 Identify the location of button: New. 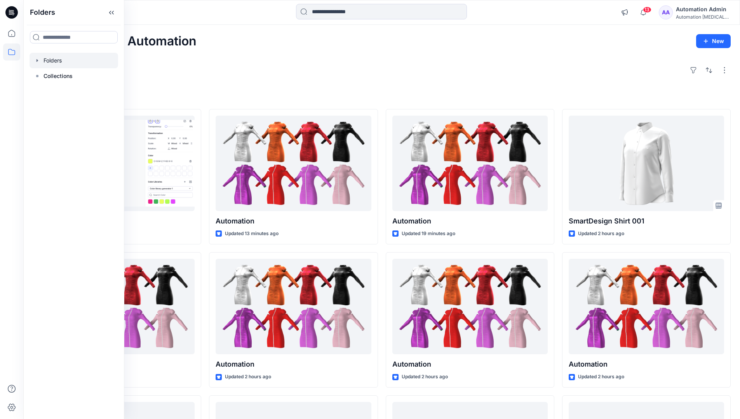
(713, 41).